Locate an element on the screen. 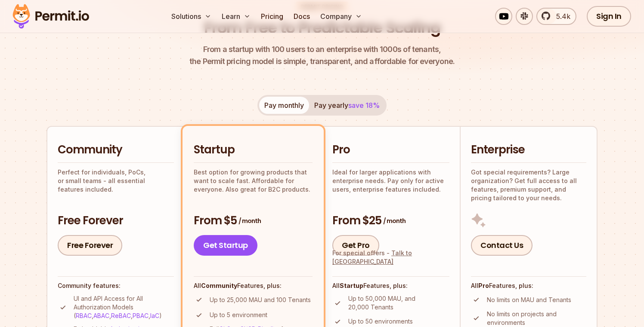 The width and height of the screenshot is (644, 327). a: IaC is located at coordinates (154, 316).